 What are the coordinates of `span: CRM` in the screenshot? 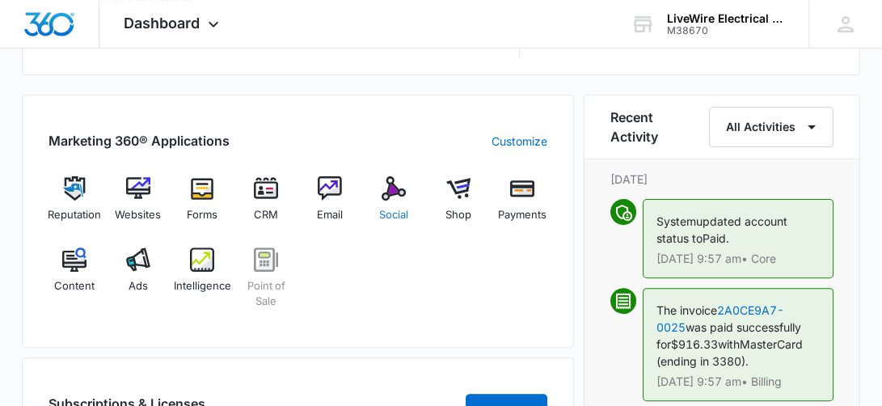 It's located at (266, 215).